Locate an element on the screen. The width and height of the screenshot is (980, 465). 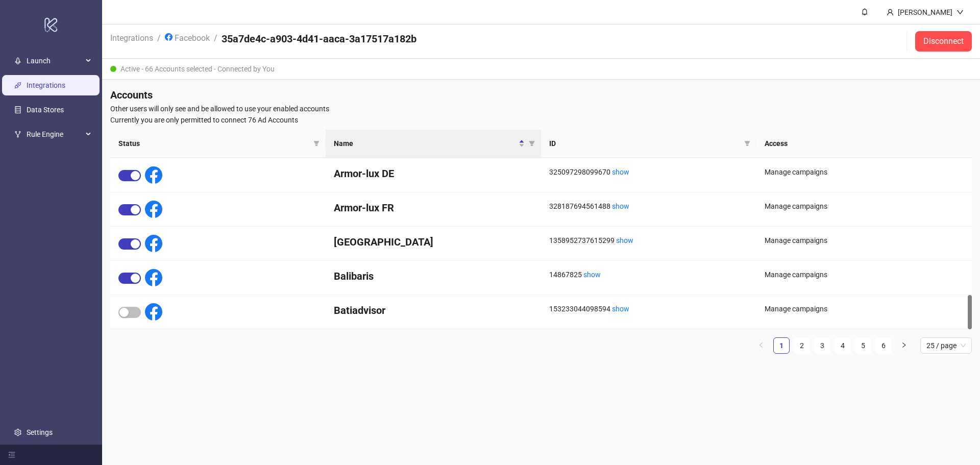
li: 5 is located at coordinates (863, 345).